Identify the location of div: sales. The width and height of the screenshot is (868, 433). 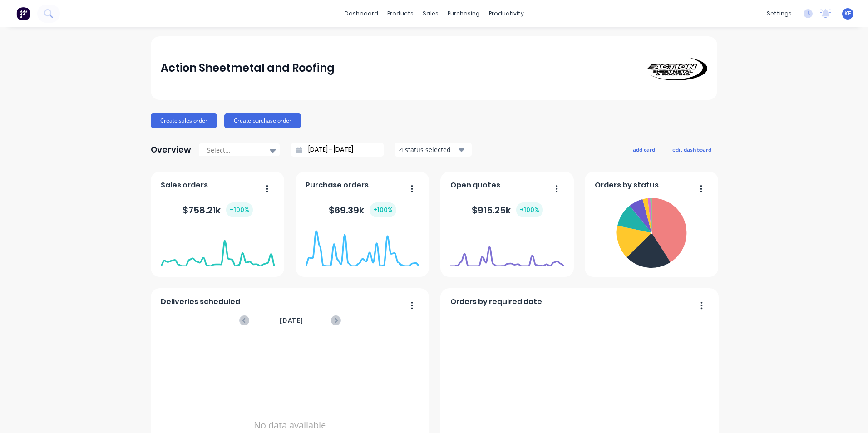
(430, 13).